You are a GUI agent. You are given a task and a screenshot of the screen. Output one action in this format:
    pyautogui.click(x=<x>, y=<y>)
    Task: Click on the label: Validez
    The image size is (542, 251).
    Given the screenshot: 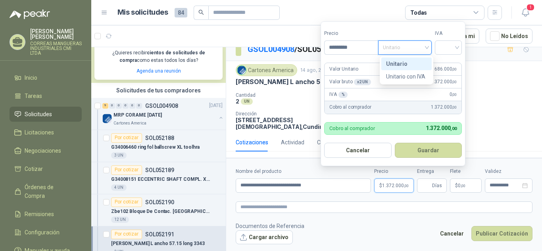 What is the action you would take?
    pyautogui.click(x=509, y=172)
    